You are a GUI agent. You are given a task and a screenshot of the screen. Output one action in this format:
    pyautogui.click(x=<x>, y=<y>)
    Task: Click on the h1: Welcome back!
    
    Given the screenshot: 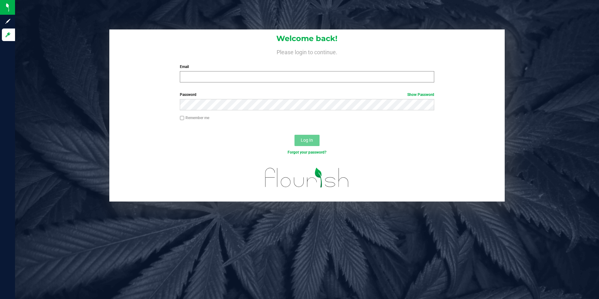 What is the action you would take?
    pyautogui.click(x=307, y=39)
    